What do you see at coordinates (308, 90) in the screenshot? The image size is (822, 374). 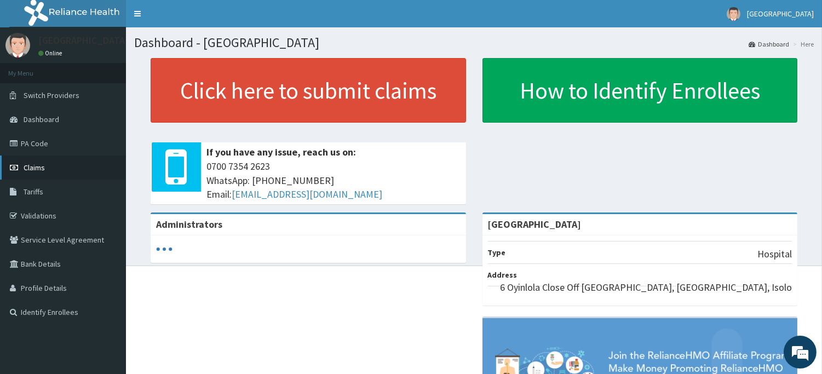 I see `a: Click here to submit claims` at bounding box center [308, 90].